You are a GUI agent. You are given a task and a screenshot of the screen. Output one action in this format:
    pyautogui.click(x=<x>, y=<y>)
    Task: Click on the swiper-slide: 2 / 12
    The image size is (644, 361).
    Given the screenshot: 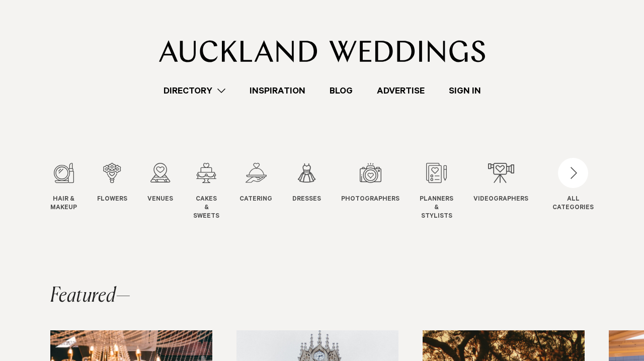 What is the action you would take?
    pyautogui.click(x=123, y=191)
    